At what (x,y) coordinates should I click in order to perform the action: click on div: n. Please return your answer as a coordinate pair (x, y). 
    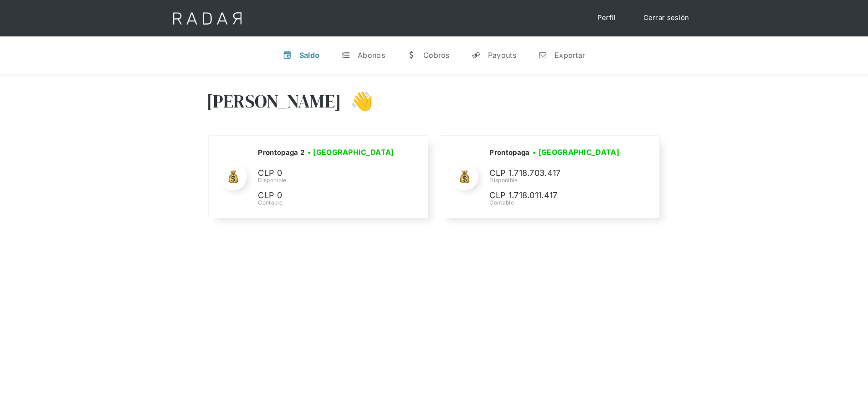
    Looking at the image, I should click on (542, 55).